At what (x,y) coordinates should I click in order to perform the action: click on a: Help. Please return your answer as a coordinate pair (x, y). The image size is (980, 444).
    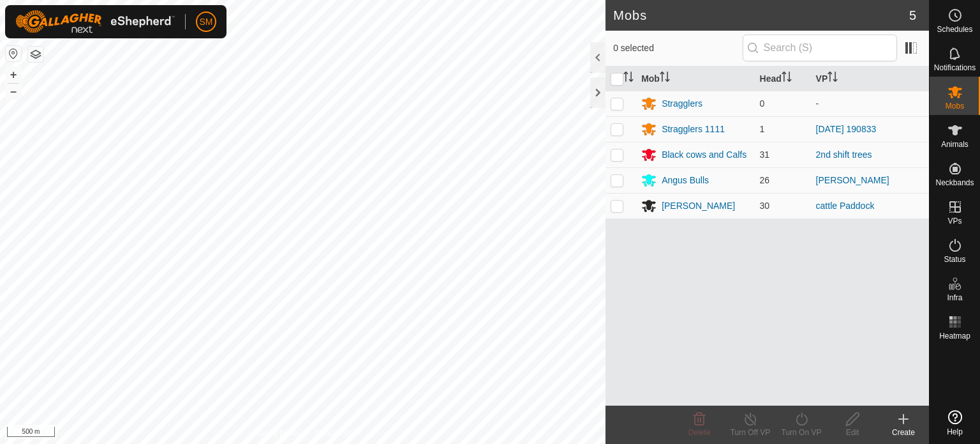
    Looking at the image, I should click on (955, 423).